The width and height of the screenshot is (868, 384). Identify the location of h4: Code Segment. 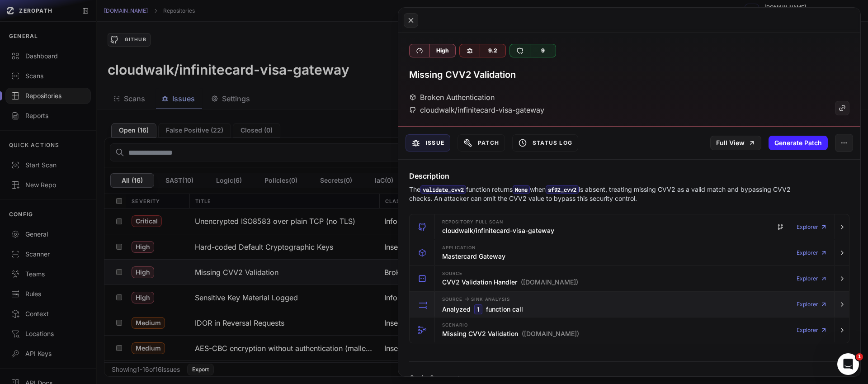
(629, 378).